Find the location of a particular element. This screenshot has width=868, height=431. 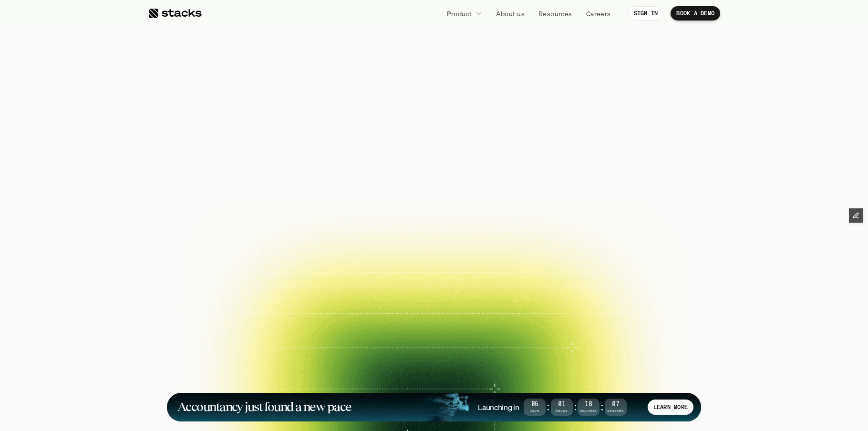

h4: Launching in is located at coordinates (498, 408).